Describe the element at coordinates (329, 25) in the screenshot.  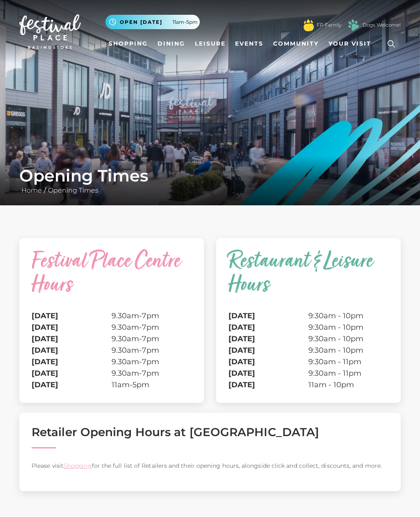
I see `a: FP Family` at that location.